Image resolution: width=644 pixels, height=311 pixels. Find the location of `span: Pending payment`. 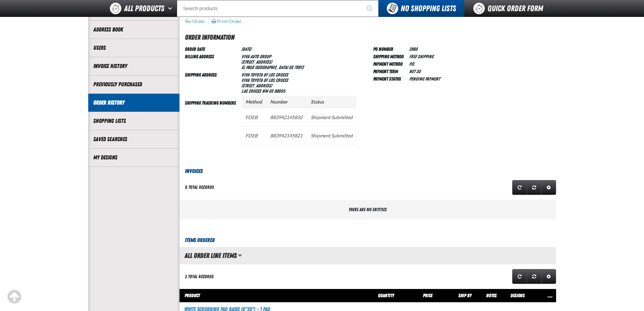

span: Pending payment is located at coordinates (424, 79).